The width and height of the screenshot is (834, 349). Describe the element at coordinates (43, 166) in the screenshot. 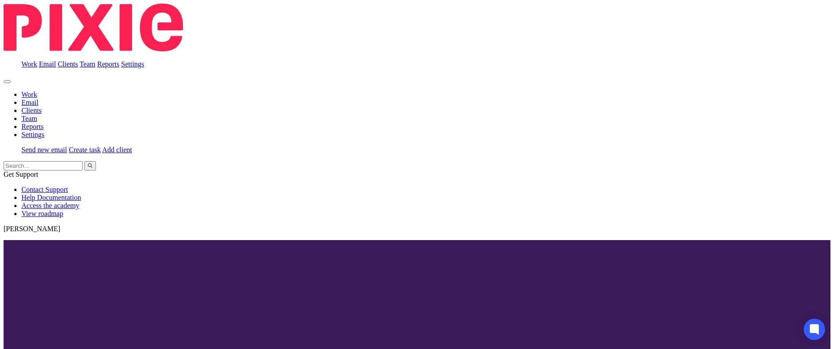

I see `input: Search` at that location.